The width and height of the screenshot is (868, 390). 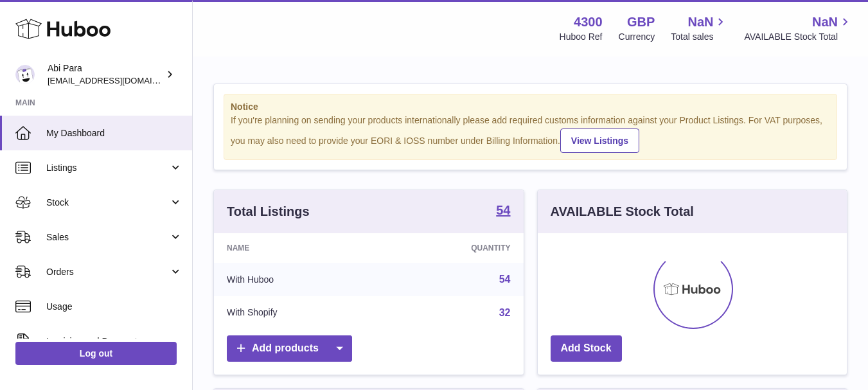 I want to click on div: If you're planning on sending your products internationally please add required customs informati..., so click(x=530, y=134).